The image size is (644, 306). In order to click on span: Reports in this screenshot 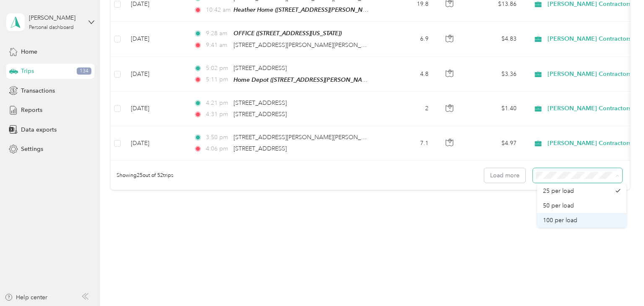, I will do `click(32, 110)`.